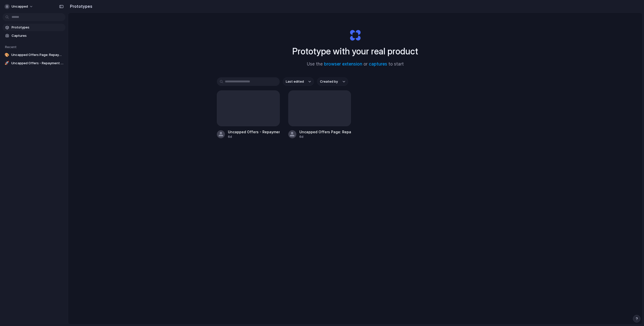 This screenshot has height=326, width=644. I want to click on button: Uncapped, so click(19, 6).